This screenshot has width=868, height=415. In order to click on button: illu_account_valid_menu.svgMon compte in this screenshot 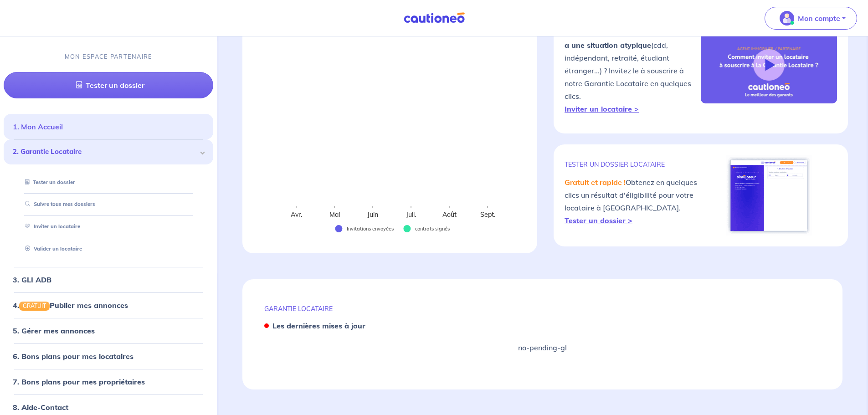, I will do `click(811, 18)`.